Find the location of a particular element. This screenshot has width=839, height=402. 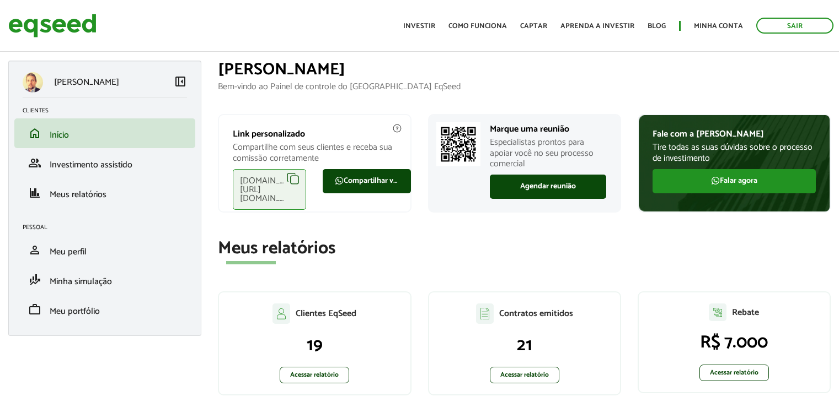

a: Sair is located at coordinates (794, 25).